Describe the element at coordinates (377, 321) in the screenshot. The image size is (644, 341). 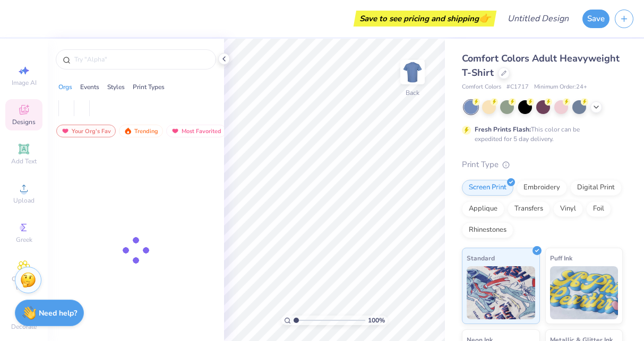
I see `span: 100 %` at that location.